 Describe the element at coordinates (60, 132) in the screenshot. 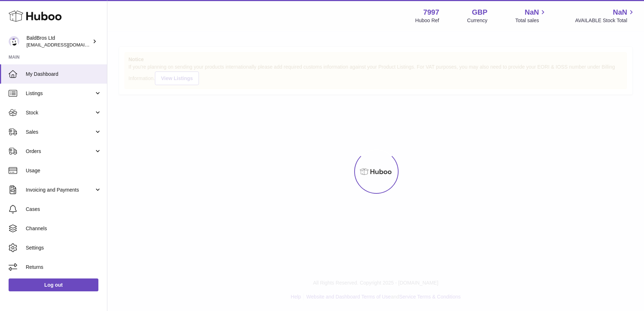

I see `span: Sales` at that location.